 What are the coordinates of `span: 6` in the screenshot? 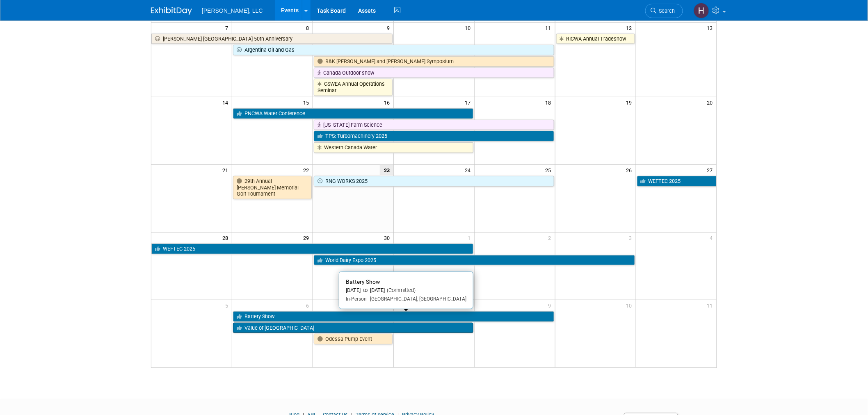 It's located at (309, 305).